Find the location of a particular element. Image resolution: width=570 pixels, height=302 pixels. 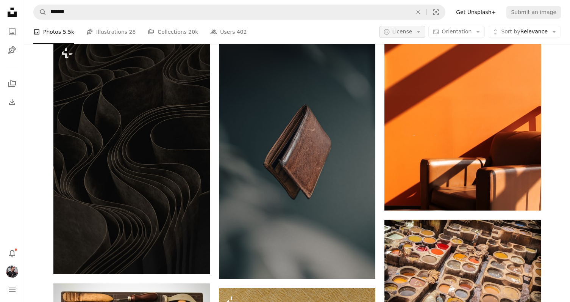

span: License is located at coordinates (403, 31).